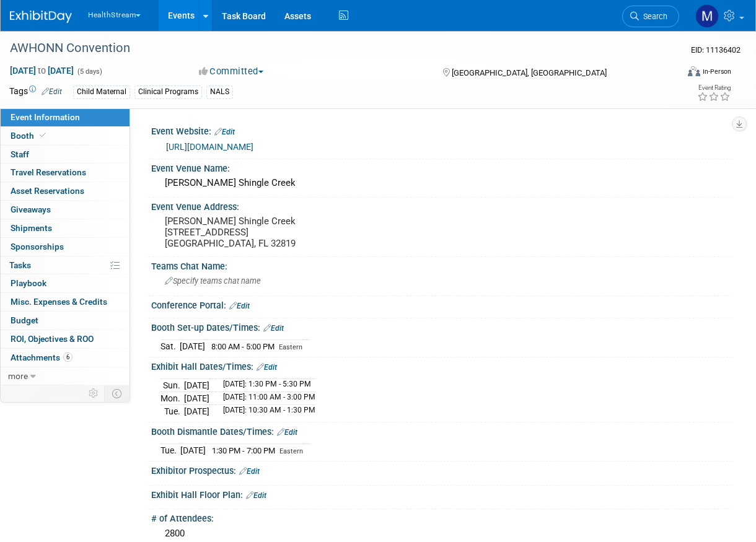 This screenshot has height=542, width=756. I want to click on span: Sponsorships, so click(38, 247).